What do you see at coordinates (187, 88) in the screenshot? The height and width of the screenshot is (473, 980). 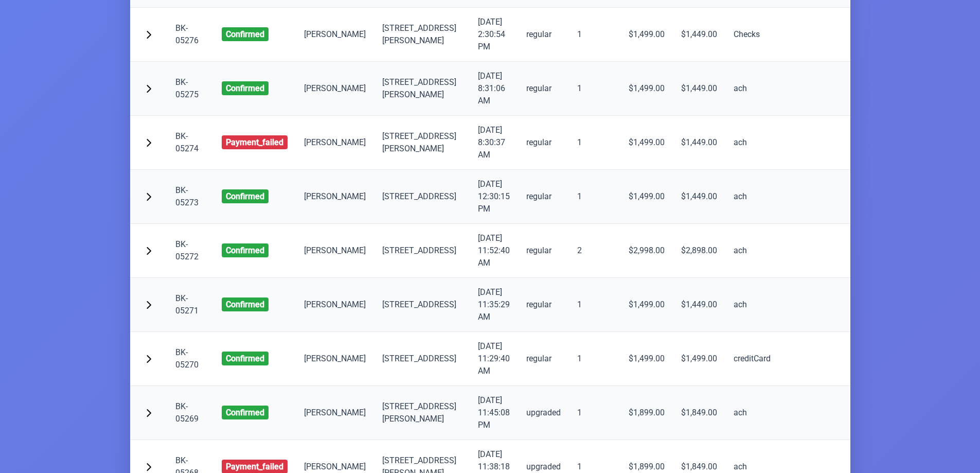 I see `a: BK-05275` at bounding box center [187, 88].